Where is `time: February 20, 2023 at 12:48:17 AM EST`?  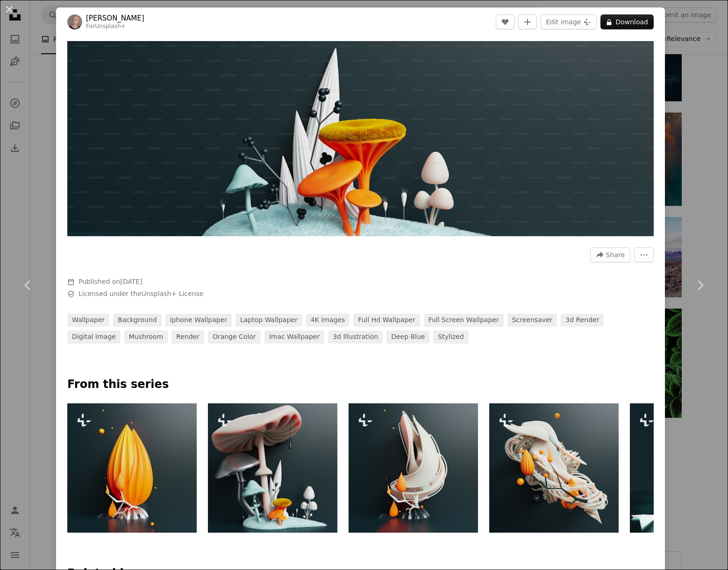 time: February 20, 2023 at 12:48:17 AM EST is located at coordinates (131, 282).